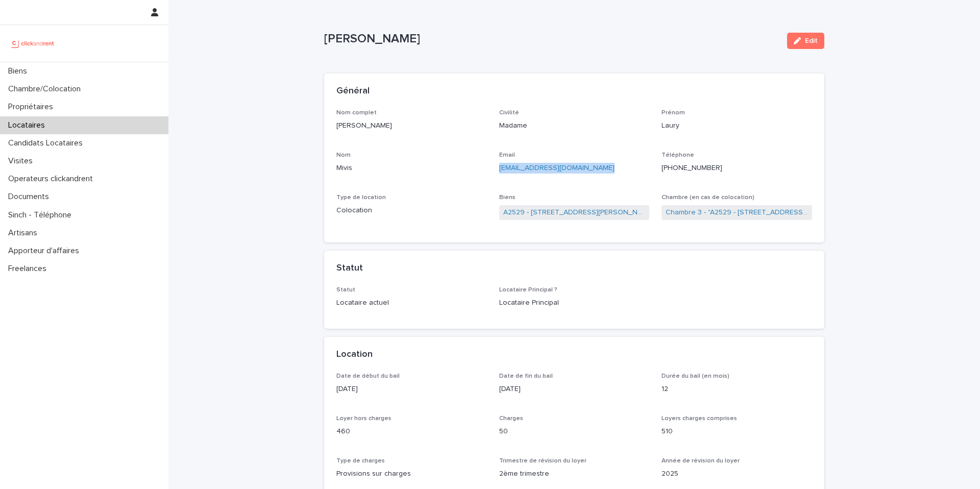  I want to click on span: Date de fin du bail, so click(526, 376).